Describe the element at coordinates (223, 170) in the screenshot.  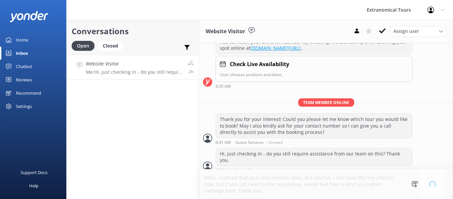
I see `strong: 8:02 AM` at that location.